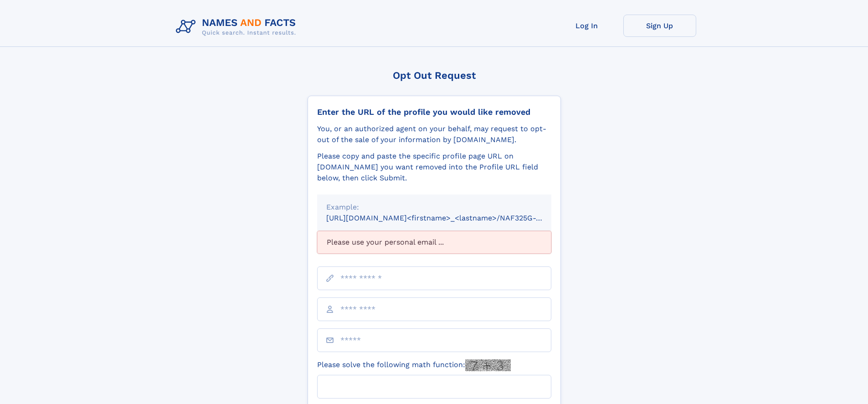  What do you see at coordinates (434, 242) in the screenshot?
I see `div: Please use your personal email ...` at bounding box center [434, 242].